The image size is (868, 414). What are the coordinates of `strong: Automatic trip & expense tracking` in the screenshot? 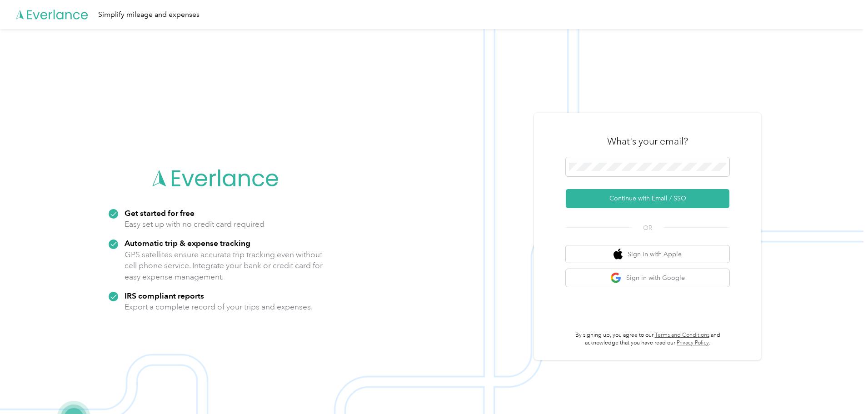 It's located at (187, 243).